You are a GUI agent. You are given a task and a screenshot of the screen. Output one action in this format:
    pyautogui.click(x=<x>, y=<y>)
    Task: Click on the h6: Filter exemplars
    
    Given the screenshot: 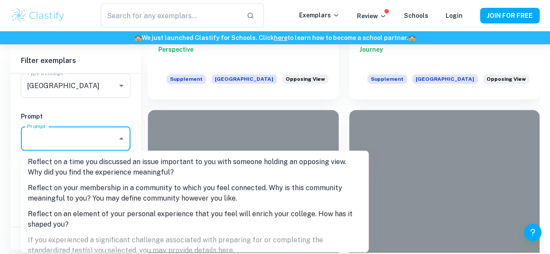 What is the action you would take?
    pyautogui.click(x=76, y=61)
    